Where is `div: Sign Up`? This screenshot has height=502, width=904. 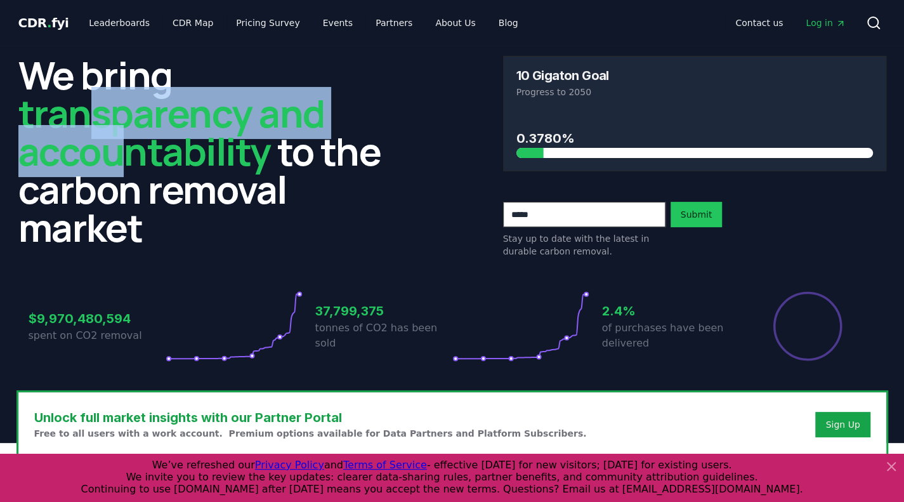
div: Sign Up is located at coordinates (843, 424).